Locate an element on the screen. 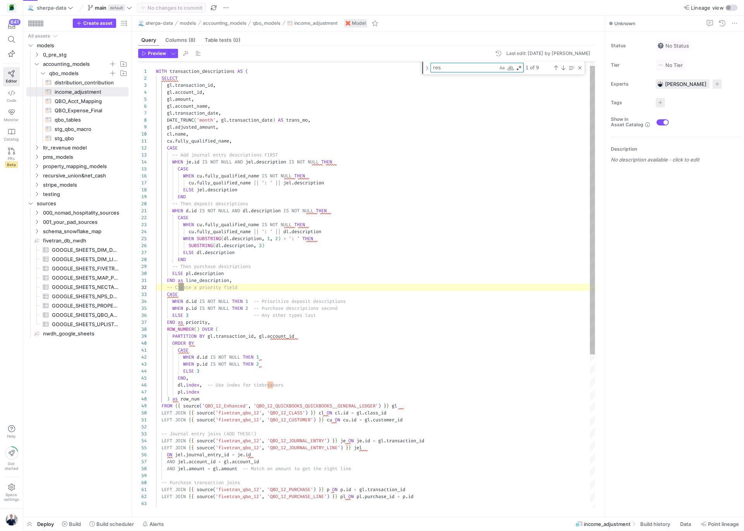 The image size is (744, 531). span: GOOGLE_SHEETS_DIM_DATE​​​​​​​​​ is located at coordinates (86, 250).